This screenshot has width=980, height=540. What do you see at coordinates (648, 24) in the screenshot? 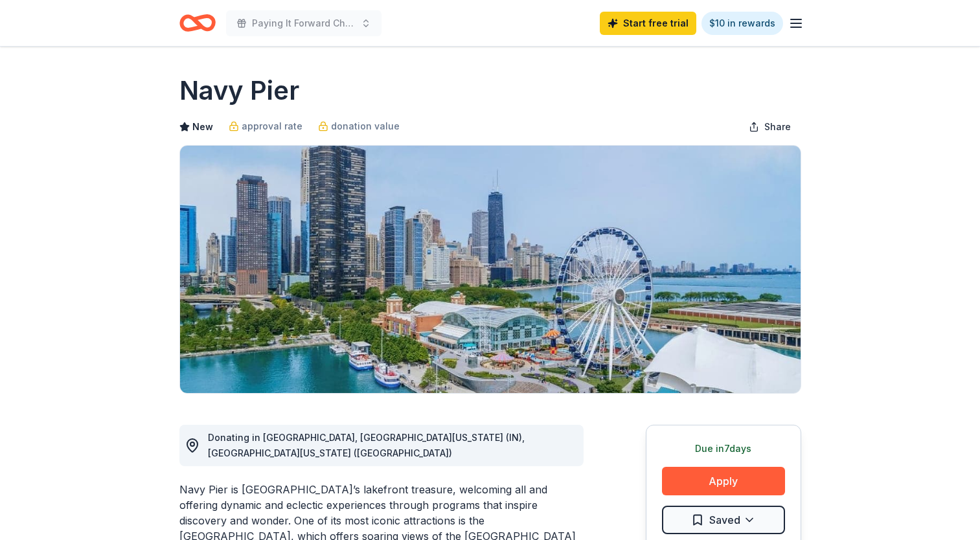
I see `a: Start free trial` at bounding box center [648, 24].